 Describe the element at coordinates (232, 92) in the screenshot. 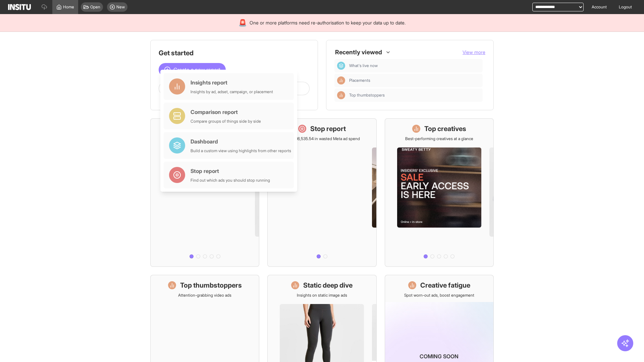

I see `div: Insights by ad, adset, campaign, or placement` at that location.